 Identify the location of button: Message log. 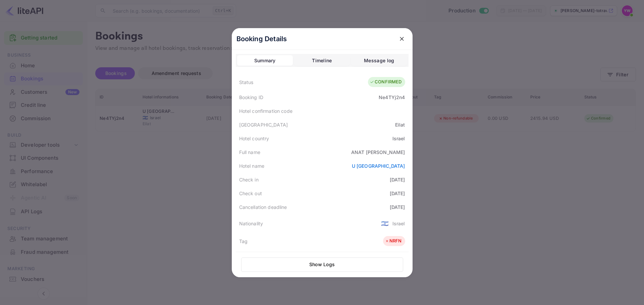
(379, 60).